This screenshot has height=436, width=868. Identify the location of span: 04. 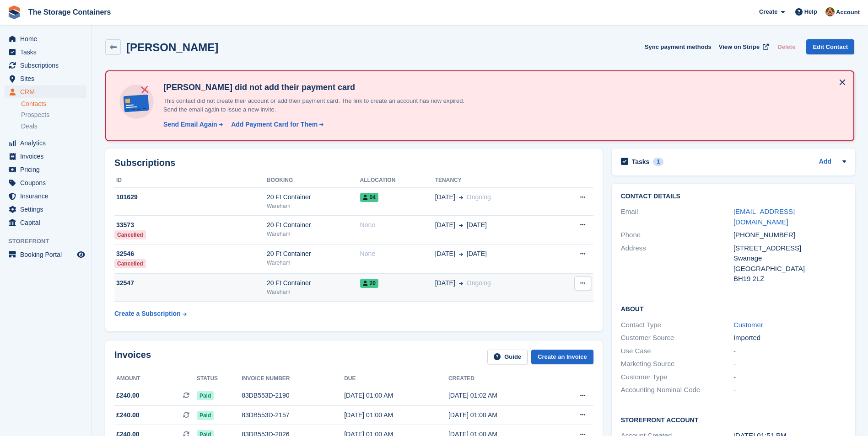
(369, 198).